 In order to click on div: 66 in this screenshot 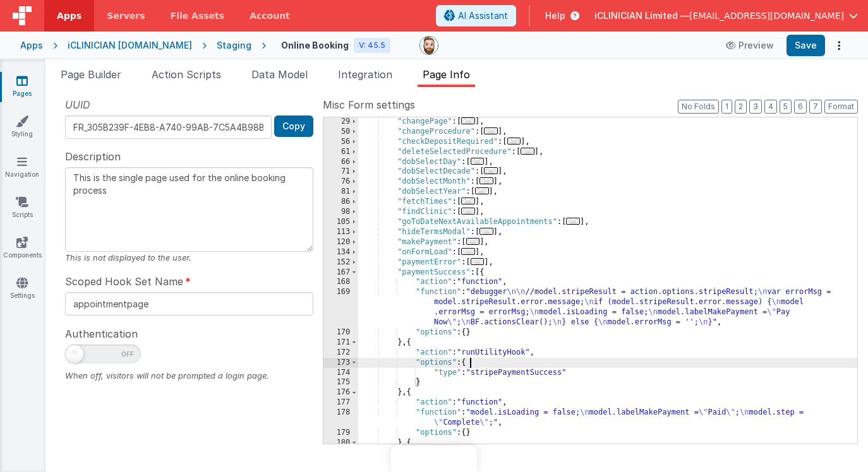, I will do `click(340, 162)`.